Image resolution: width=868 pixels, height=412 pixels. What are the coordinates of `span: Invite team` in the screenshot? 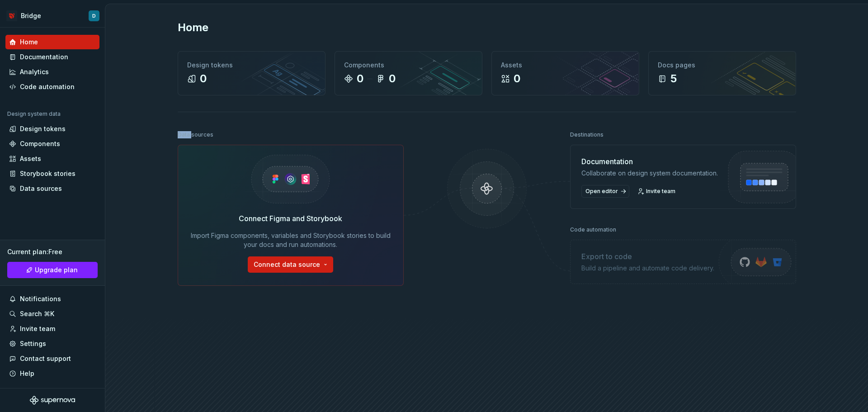 It's located at (661, 191).